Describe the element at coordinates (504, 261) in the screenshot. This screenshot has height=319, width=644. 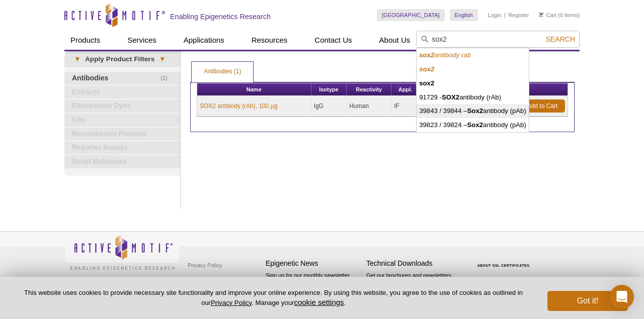
I see `table: Click to Verify - This site chose Symantec SSL for secure e-commerce and confidential communicati...` at that location.